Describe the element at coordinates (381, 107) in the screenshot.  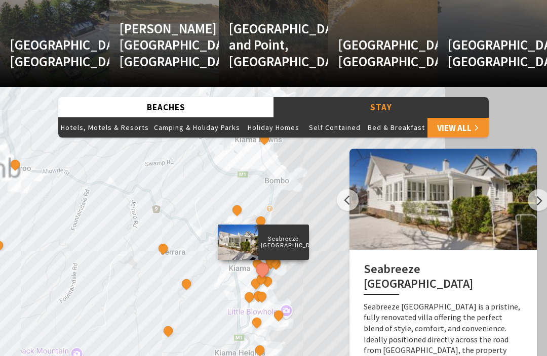
I see `button: Stay` at that location.